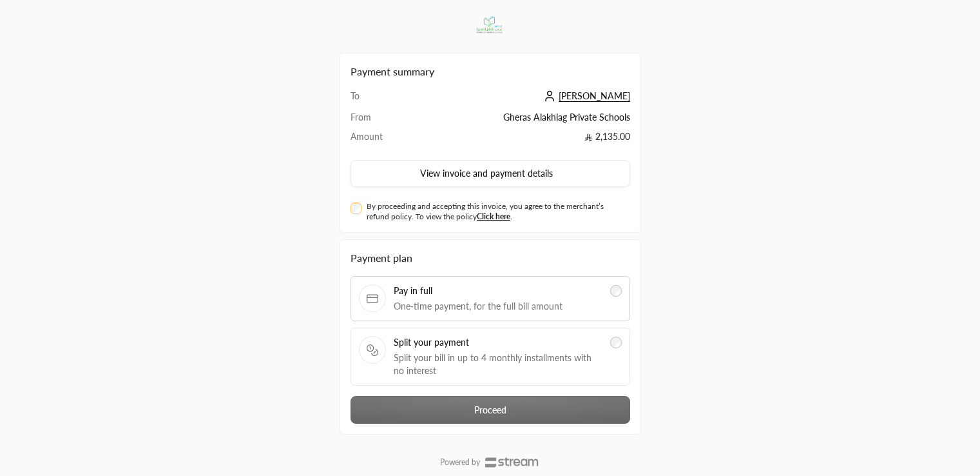 This screenshot has width=980, height=476. I want to click on span: One-time payment, for the full bill amount, so click(498, 306).